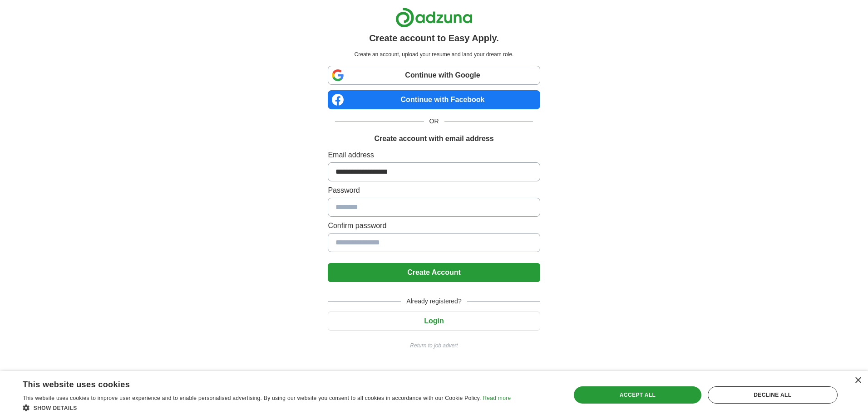  What do you see at coordinates (858, 380) in the screenshot?
I see `div: Close` at bounding box center [858, 380].